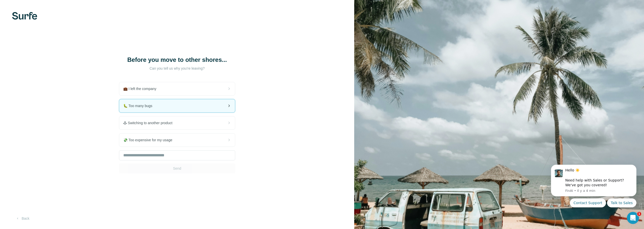 The image size is (644, 229). Describe the element at coordinates (150, 140) in the screenshot. I see `span: 💸 Too expensive for my usage` at that location.